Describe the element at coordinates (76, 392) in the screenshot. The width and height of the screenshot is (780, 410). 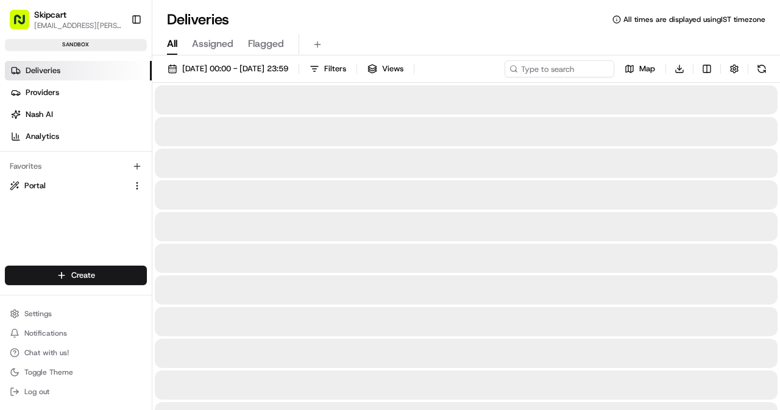
I see `button: Log out` at that location.